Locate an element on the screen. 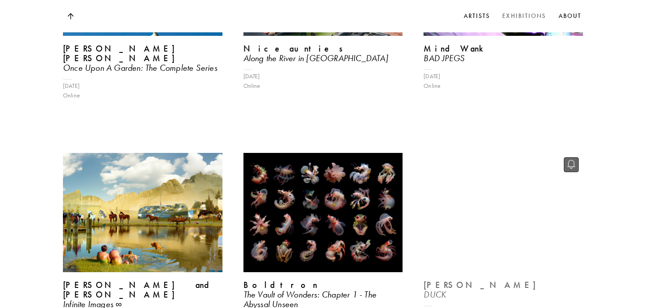  img: Top is located at coordinates (70, 16).